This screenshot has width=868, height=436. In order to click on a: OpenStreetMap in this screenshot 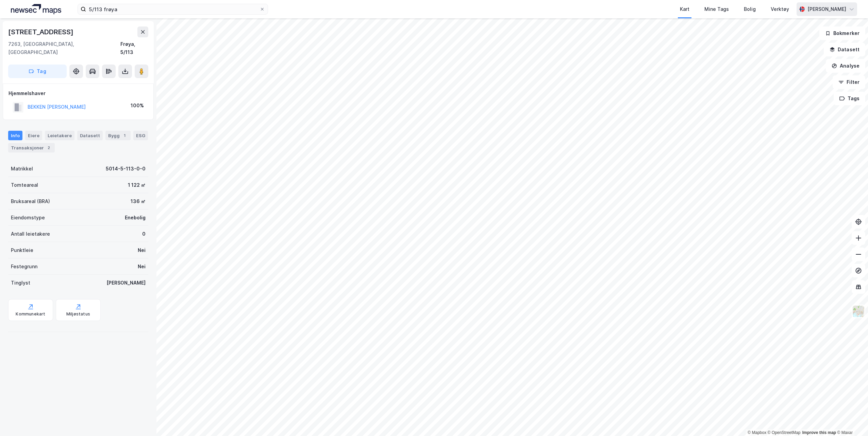, I will do `click(784, 433)`.